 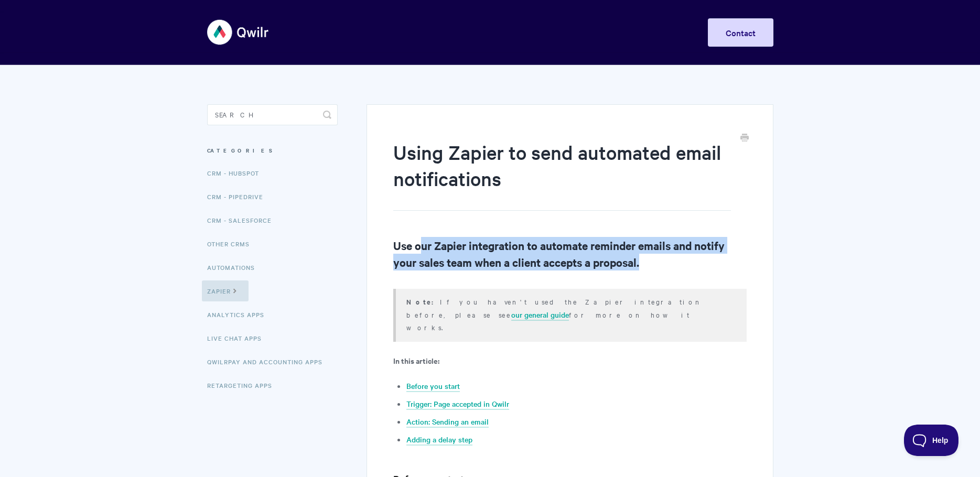 I want to click on a: Action: Sending an email, so click(x=447, y=422).